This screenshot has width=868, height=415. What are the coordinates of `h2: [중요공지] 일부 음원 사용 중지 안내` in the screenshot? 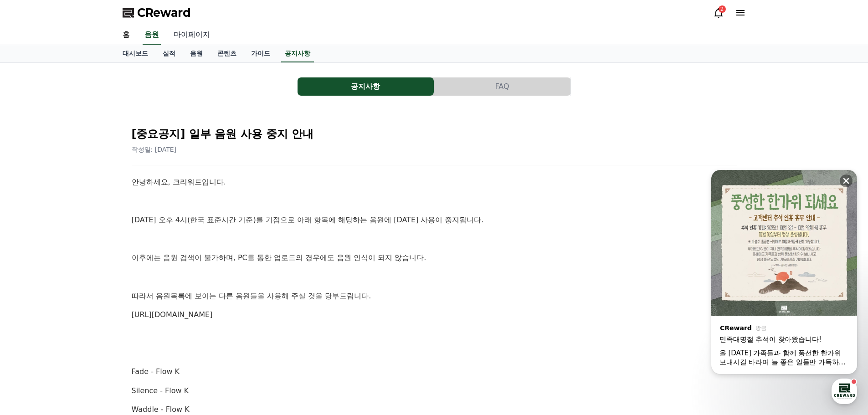 It's located at (434, 134).